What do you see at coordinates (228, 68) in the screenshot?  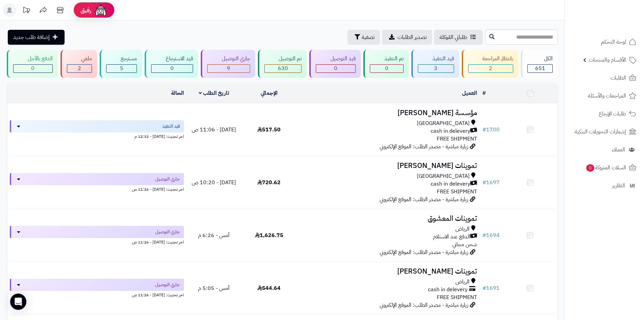 I see `div: 9` at bounding box center [228, 68].